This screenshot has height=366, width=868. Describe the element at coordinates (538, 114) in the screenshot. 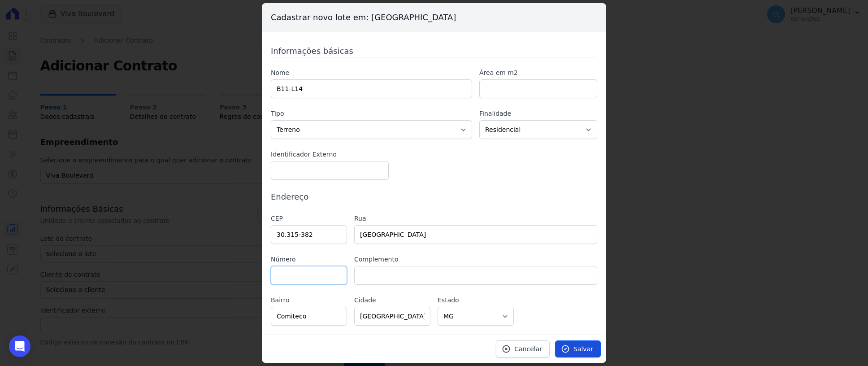

I see `label: Finalidade` at that location.